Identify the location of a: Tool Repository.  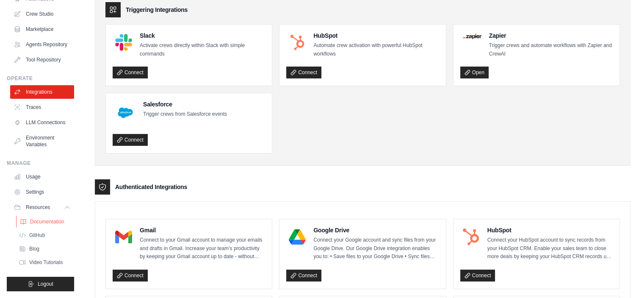
(42, 60).